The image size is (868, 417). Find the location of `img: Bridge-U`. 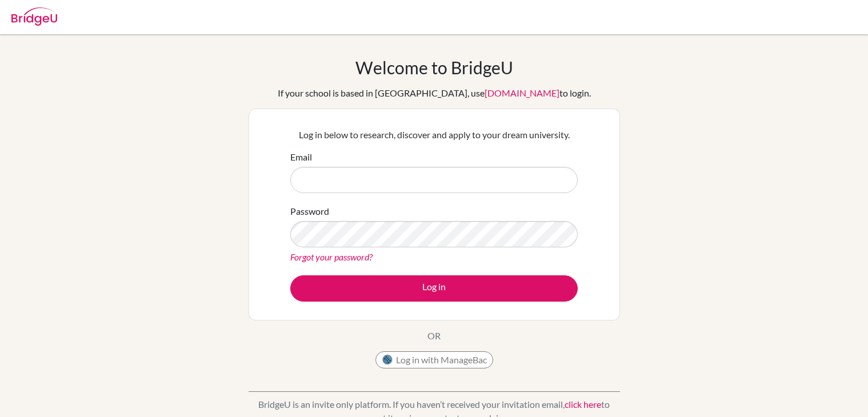

img: Bridge-U is located at coordinates (34, 16).